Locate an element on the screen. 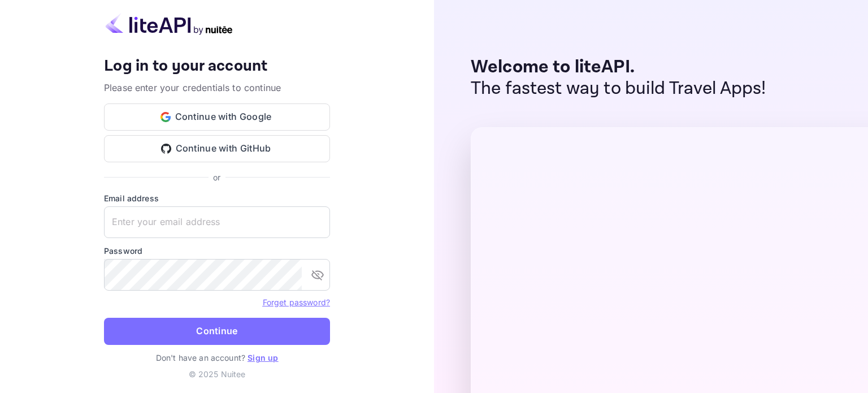 This screenshot has width=868, height=393. p: or is located at coordinates (217, 177).